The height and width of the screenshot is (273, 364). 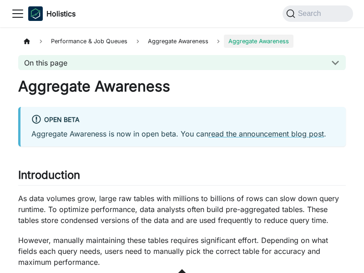 What do you see at coordinates (18, 14) in the screenshot?
I see `button: Toggle navigation bar` at bounding box center [18, 14].